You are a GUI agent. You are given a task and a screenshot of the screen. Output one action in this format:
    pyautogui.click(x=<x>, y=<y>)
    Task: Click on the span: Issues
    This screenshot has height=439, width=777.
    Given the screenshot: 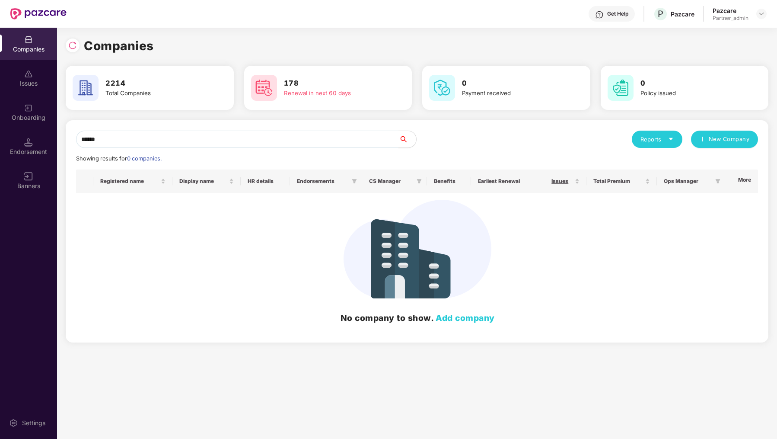 What is the action you would take?
    pyautogui.click(x=560, y=181)
    